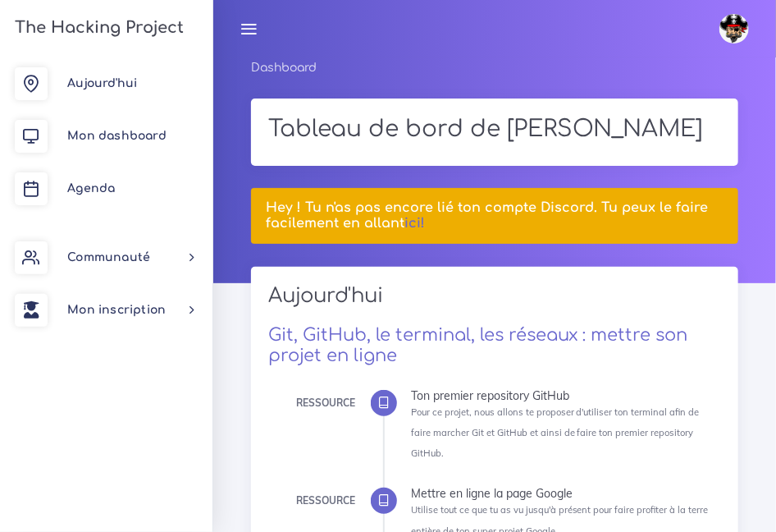  Describe the element at coordinates (97, 28) in the screenshot. I see `h3: The Hacking Project` at that location.